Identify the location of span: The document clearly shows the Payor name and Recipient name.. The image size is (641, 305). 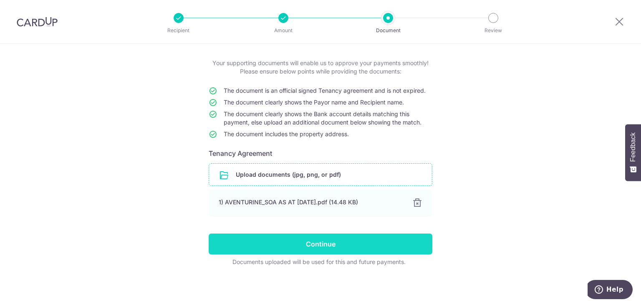
(314, 102).